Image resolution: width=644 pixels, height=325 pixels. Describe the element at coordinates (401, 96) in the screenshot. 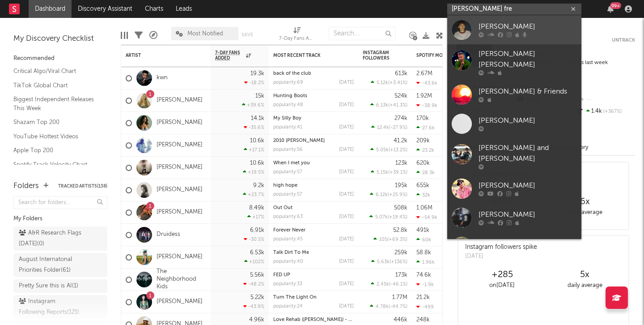

I see `div: 524k` at that location.